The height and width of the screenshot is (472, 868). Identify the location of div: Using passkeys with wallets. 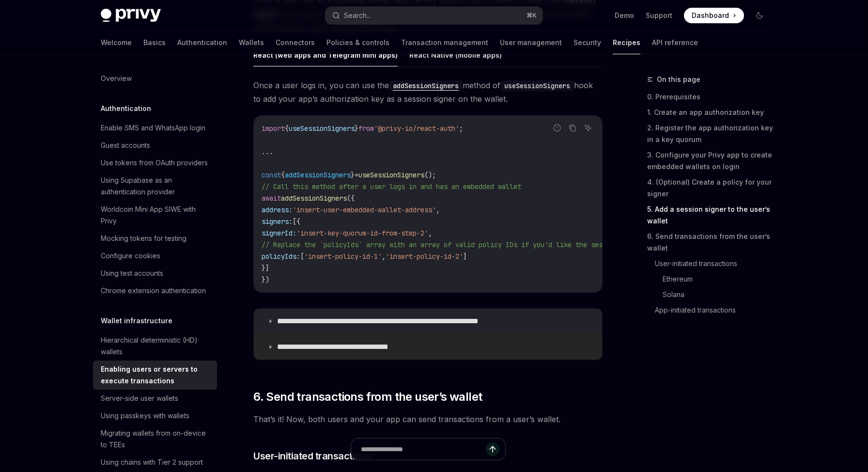
(145, 416).